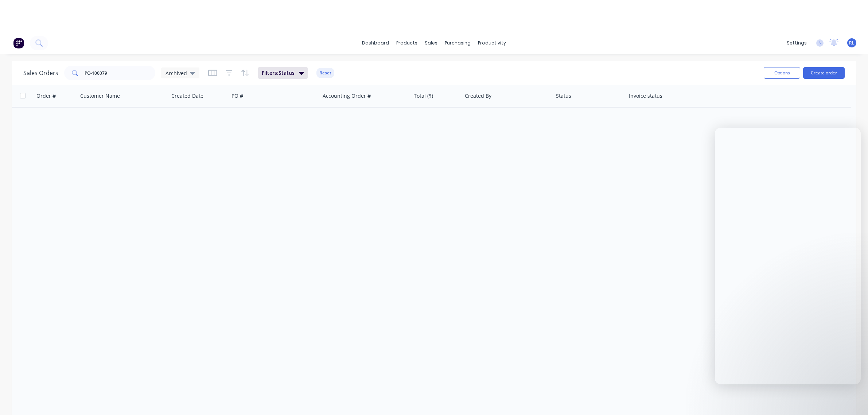 The height and width of the screenshot is (415, 868). What do you see at coordinates (431, 43) in the screenshot?
I see `div: sales` at bounding box center [431, 43].